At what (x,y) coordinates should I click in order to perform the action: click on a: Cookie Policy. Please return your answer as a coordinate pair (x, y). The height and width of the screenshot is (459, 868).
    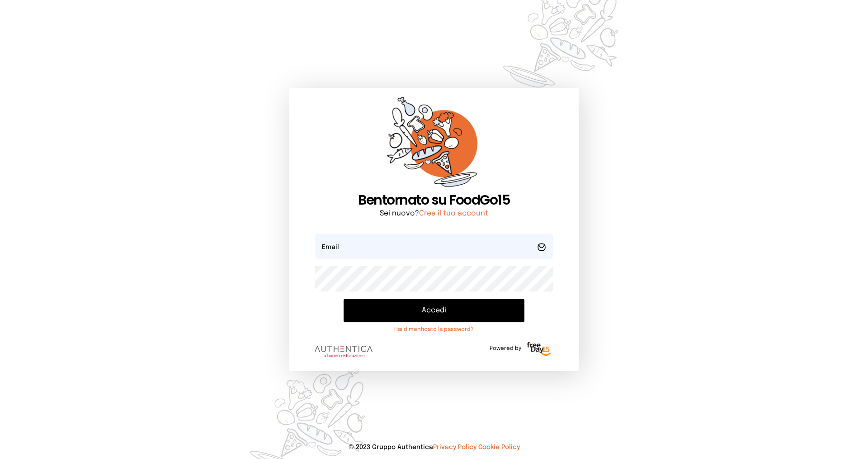
    Looking at the image, I should click on (499, 447).